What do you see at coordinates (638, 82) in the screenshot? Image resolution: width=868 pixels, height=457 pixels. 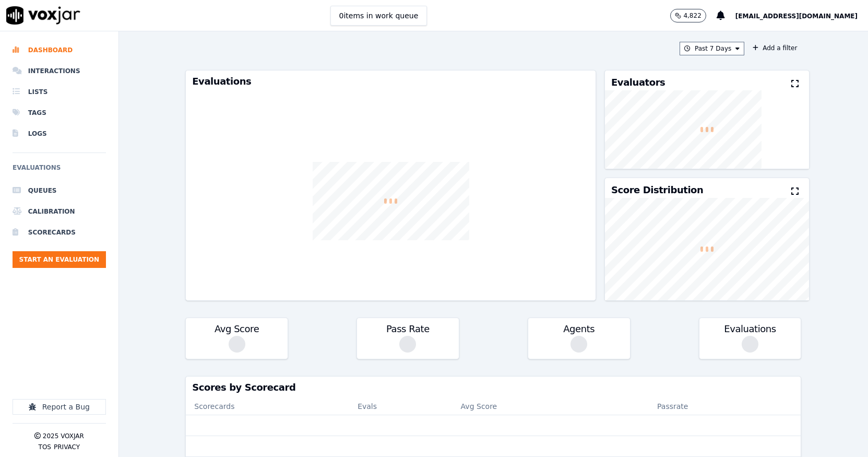 I see `h3: Evaluators` at bounding box center [638, 82].